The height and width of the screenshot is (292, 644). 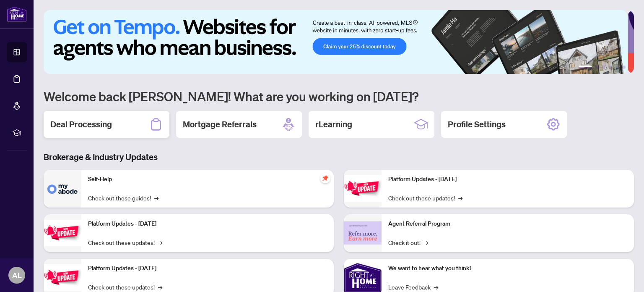 What do you see at coordinates (363, 188) in the screenshot?
I see `img: Platform Updates - June 23, 2025` at bounding box center [363, 188].